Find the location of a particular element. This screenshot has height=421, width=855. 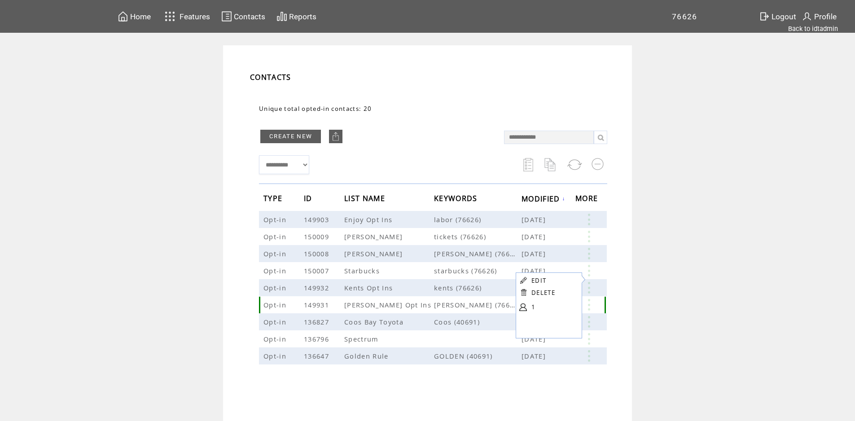

a: KEYWORDS is located at coordinates (457, 198).